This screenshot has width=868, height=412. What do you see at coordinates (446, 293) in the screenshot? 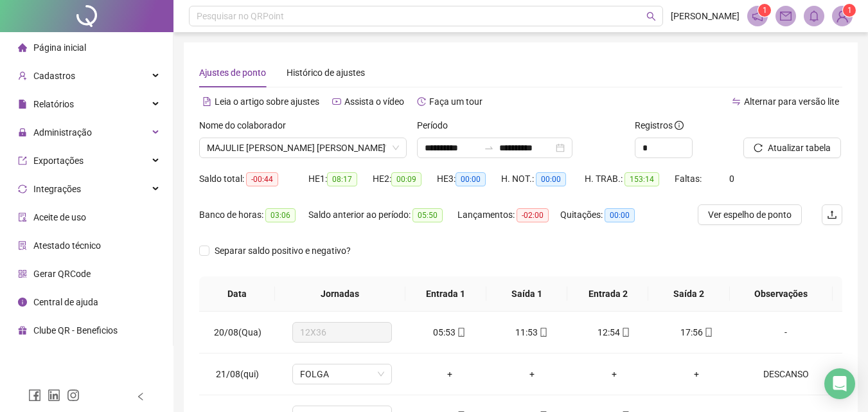
I see `th: Entrada 1` at bounding box center [446, 293].